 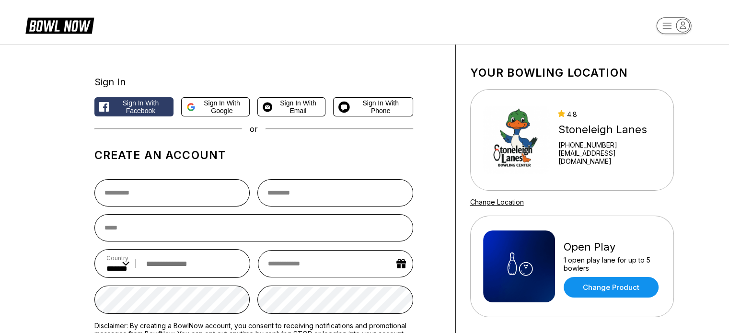 I want to click on label: Country, so click(x=118, y=258).